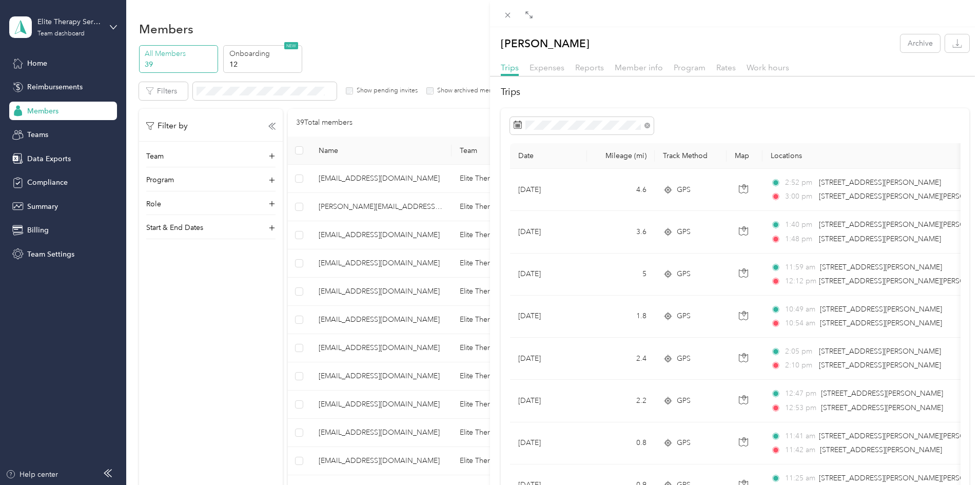 The height and width of the screenshot is (485, 980). Describe the element at coordinates (799, 478) in the screenshot. I see `span: 11:25 am` at that location.